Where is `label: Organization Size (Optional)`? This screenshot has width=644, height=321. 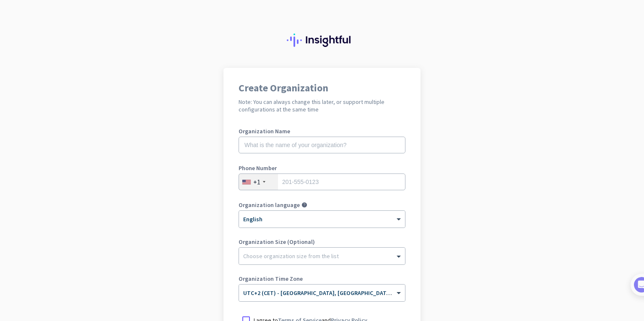
label: Organization Size (Optional) is located at coordinates (322, 242).